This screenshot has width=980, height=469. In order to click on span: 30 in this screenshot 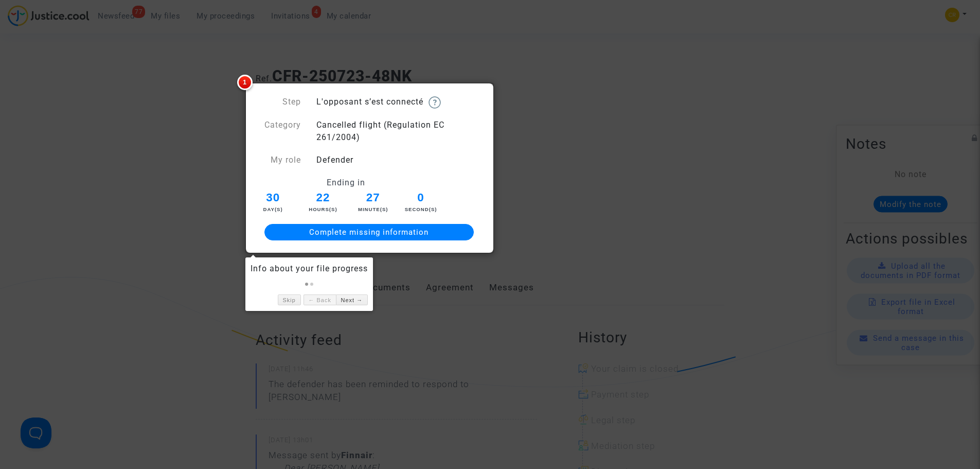, I will do `click(273, 197)`.